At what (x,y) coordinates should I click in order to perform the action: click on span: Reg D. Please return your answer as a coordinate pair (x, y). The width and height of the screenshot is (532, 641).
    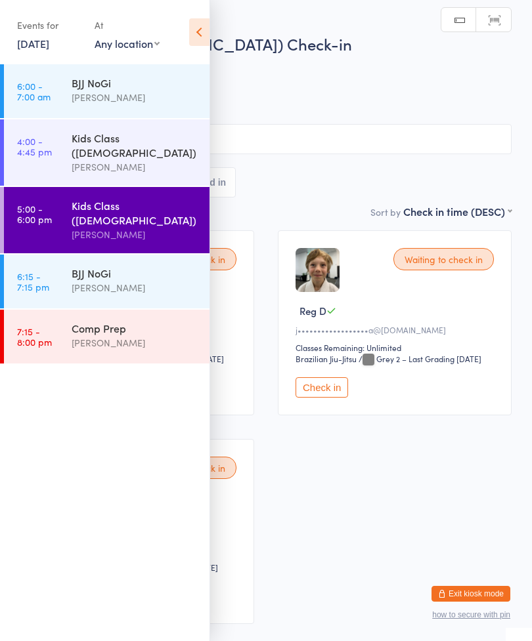
    Looking at the image, I should click on (313, 311).